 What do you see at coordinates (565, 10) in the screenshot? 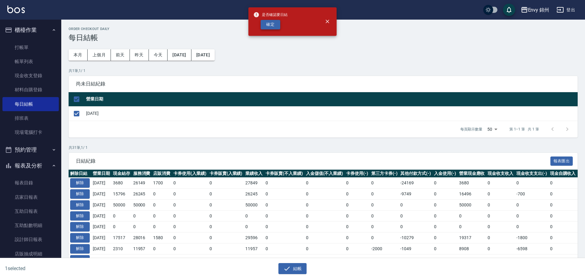
I see `button: 登出` at bounding box center [565, 10].